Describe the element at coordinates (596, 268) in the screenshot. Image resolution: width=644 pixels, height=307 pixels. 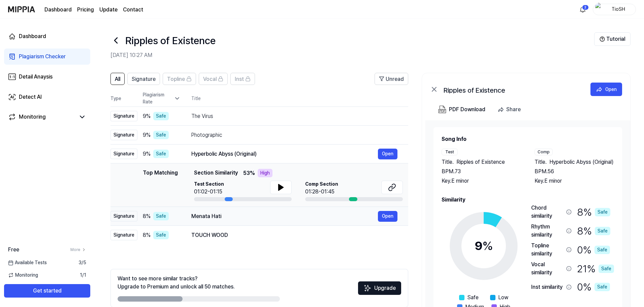
I see `div: 21 %` at that location.